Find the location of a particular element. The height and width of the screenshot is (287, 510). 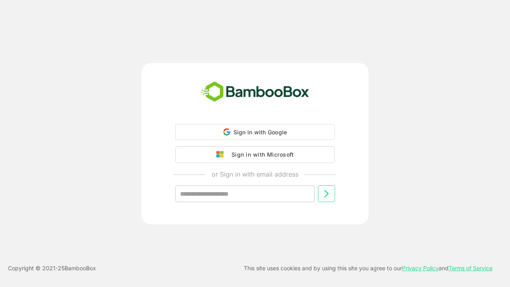

span: Sign in with Google is located at coordinates (260, 132).